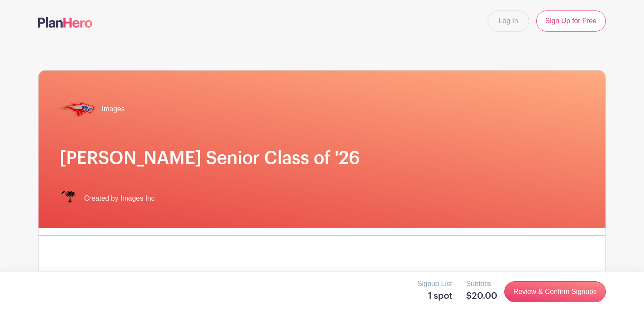  What do you see at coordinates (77, 109) in the screenshot?
I see `img: hammond%20transp.%20(1).png` at bounding box center [77, 109].